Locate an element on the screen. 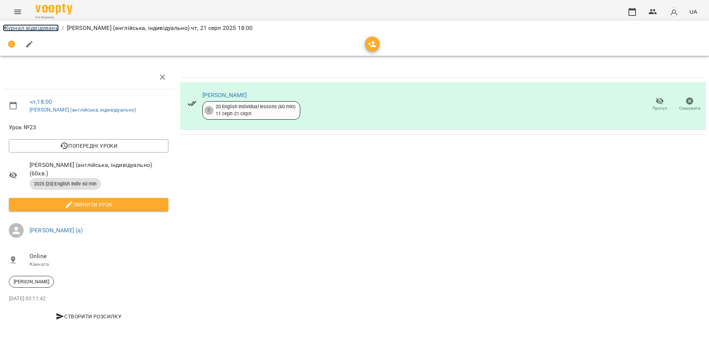 Image resolution: width=709 pixels, height=349 pixels. span: Змінити урок is located at coordinates (89, 204).